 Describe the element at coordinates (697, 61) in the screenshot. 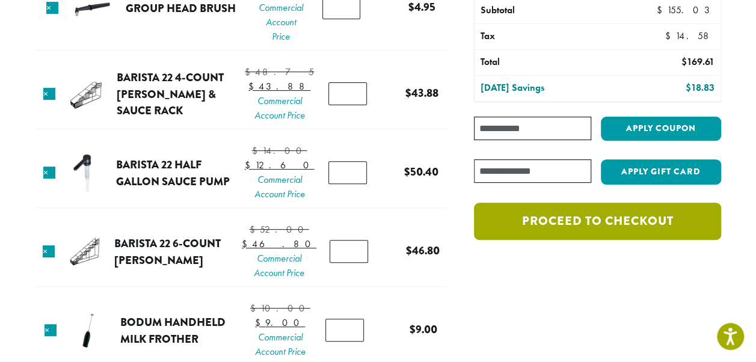

I see `bdi: 169.61` at that location.